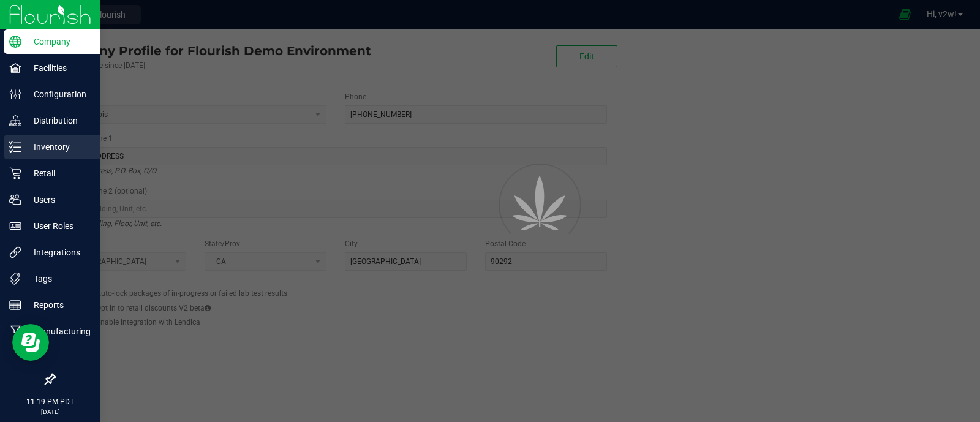  Describe the element at coordinates (15, 252) in the screenshot. I see `inline-svg: Integrations` at that location.